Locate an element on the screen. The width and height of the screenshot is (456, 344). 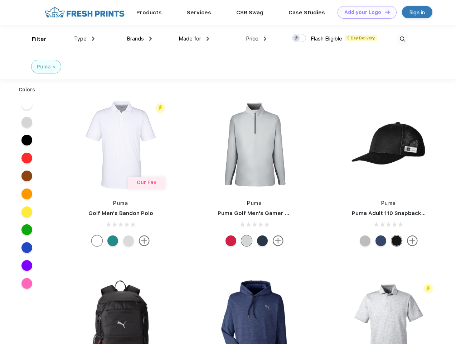
a: Golf Men's Bandon Polo is located at coordinates (121, 213).